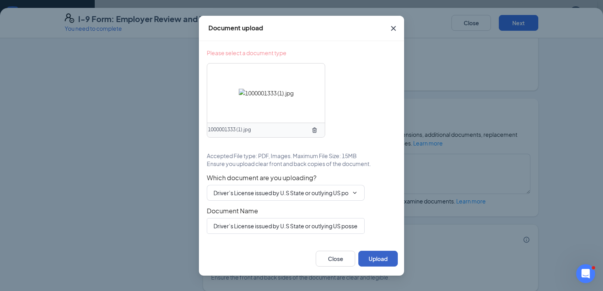  What do you see at coordinates (282, 156) in the screenshot?
I see `span: Accepted File type: PDF, Images. Maximum File Size: 15MB` at bounding box center [282, 156].